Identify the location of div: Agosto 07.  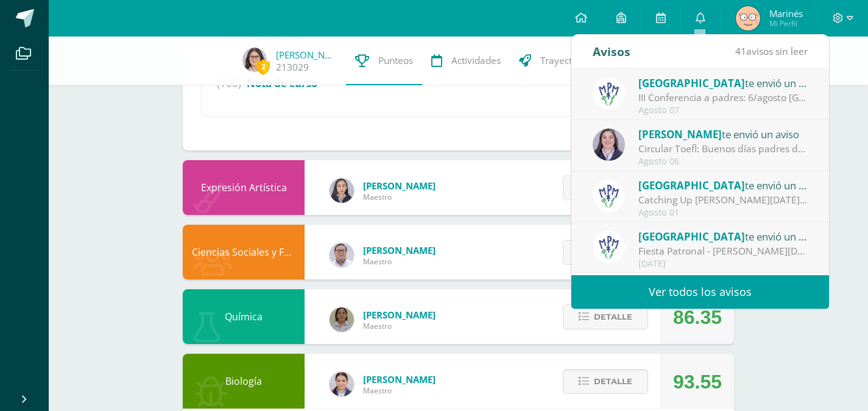
(723, 110).